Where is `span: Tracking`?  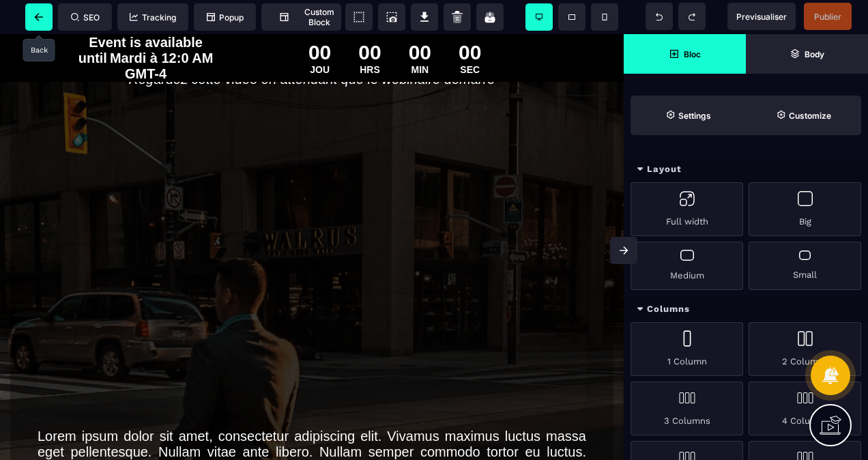 span: Tracking is located at coordinates (153, 17).